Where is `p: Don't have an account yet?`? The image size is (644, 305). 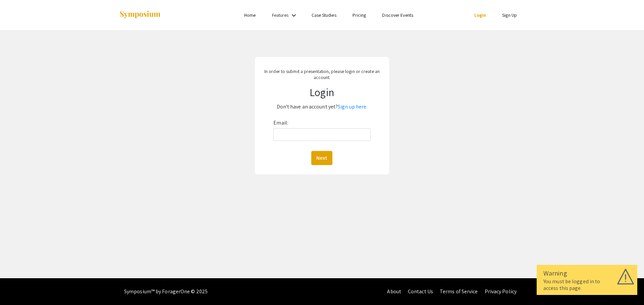 p: Don't have an account yet? is located at coordinates (322, 107).